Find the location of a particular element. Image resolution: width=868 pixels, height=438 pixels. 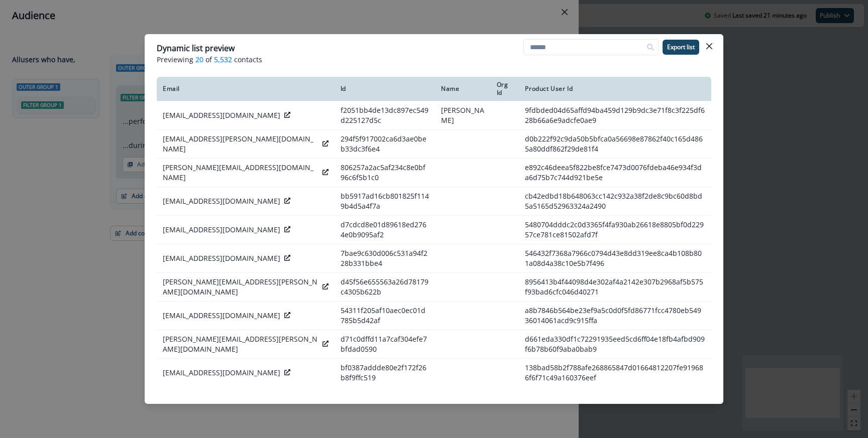

p: Export list is located at coordinates (681, 47).